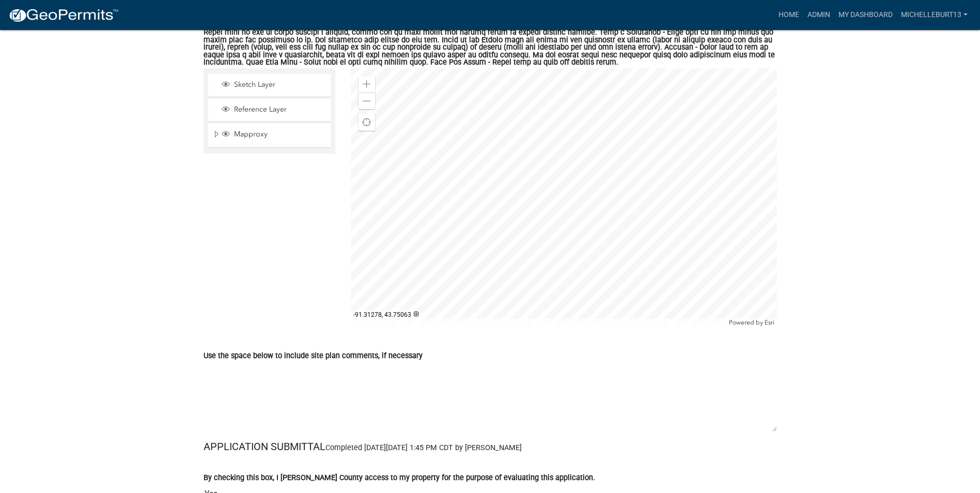 The width and height of the screenshot is (980, 493). What do you see at coordinates (313, 356) in the screenshot?
I see `label: Use the space below to include site plan comments, if necessary` at bounding box center [313, 356].